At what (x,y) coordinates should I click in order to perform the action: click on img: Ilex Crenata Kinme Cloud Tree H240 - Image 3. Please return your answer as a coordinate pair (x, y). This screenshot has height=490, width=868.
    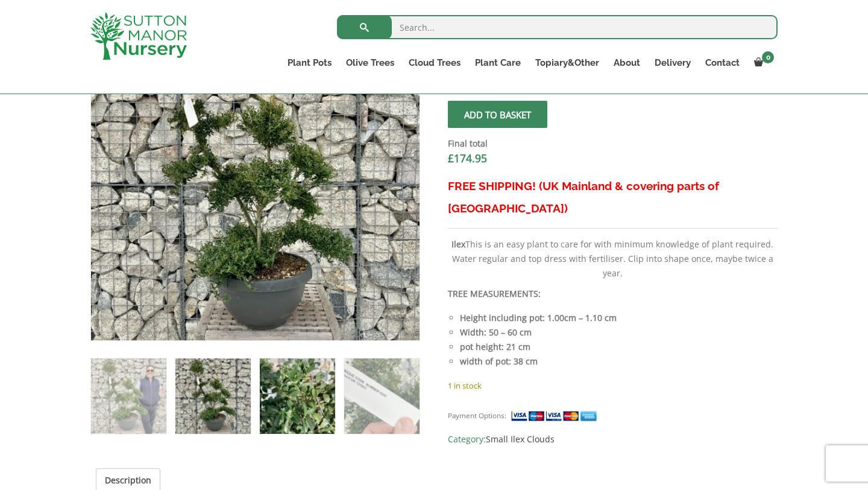
    Looking at the image, I should click on (297, 396).